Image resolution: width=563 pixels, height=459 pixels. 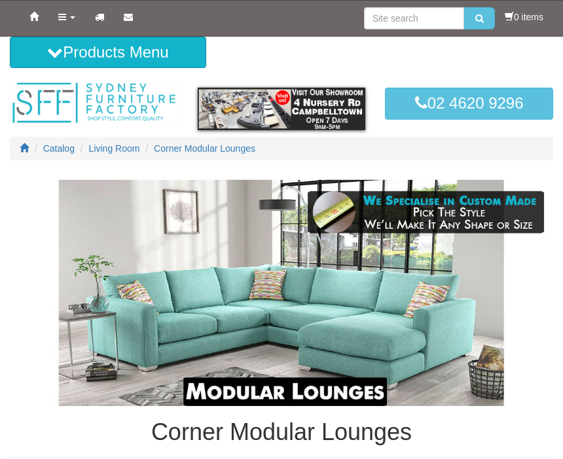 What do you see at coordinates (115, 149) in the screenshot?
I see `a: Living Room` at bounding box center [115, 149].